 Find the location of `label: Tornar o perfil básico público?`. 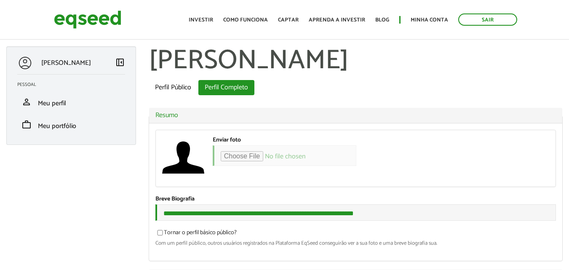

label: Tornar o perfil básico público? is located at coordinates (196, 234).